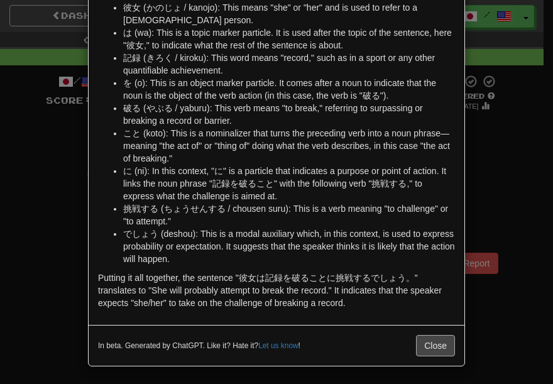 Image resolution: width=553 pixels, height=384 pixels. Describe the element at coordinates (435, 346) in the screenshot. I see `button: Close` at that location.